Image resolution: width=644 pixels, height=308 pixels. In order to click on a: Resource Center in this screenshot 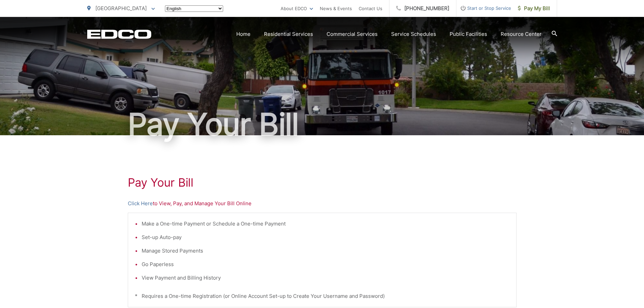, I will do `click(521, 34)`.